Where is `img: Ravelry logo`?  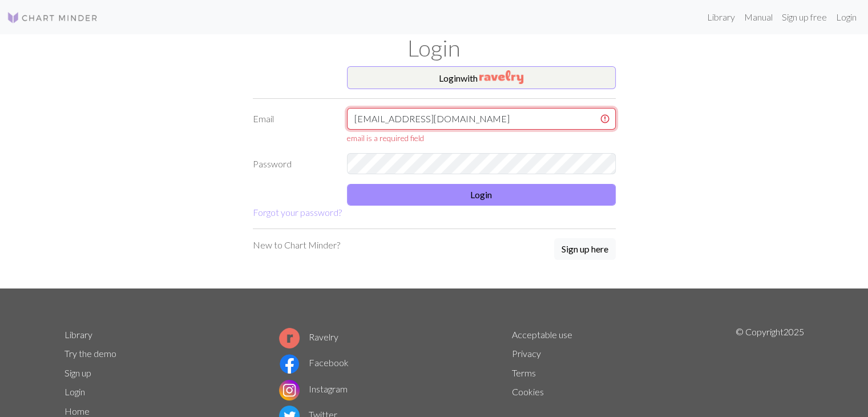 img: Ravelry logo is located at coordinates (289, 337).